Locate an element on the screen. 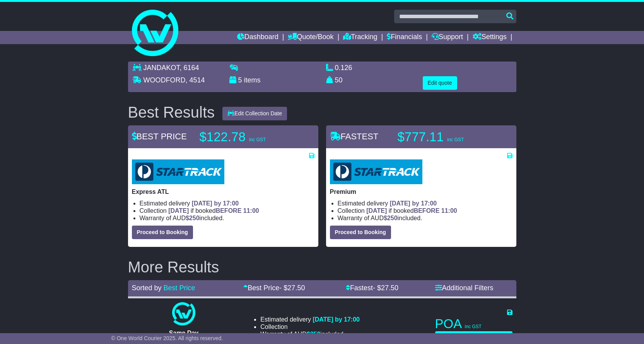 This screenshot has height=344, width=644. img: One World Courier: Same Day Nationwide(quotes take 0.5-1 hour) is located at coordinates (184, 314).